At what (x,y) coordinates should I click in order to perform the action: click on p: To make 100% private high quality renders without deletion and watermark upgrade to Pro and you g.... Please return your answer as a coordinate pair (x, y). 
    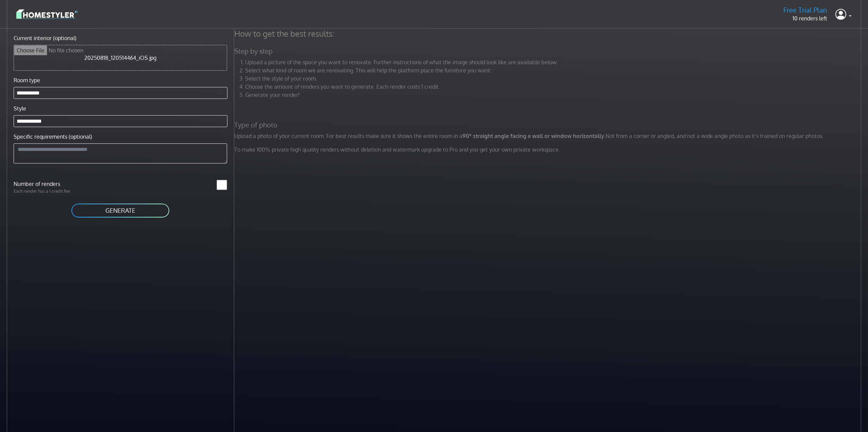
    Looking at the image, I should click on (549, 150).